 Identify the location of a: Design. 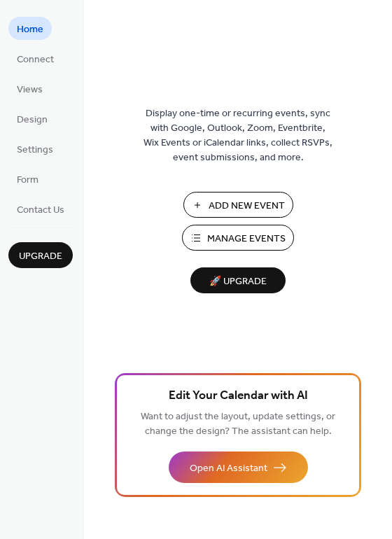
(32, 118).